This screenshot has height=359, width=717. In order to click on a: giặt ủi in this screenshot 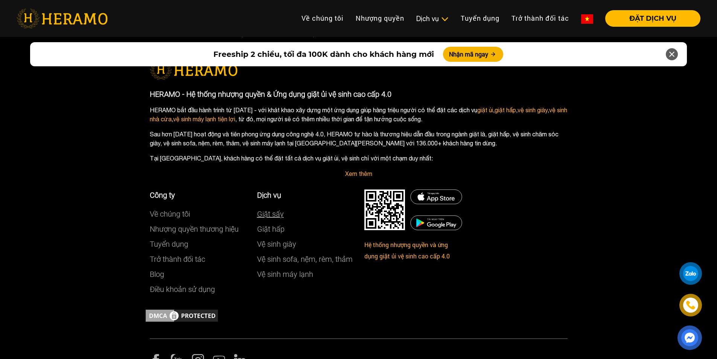, I will do `click(485, 110)`.